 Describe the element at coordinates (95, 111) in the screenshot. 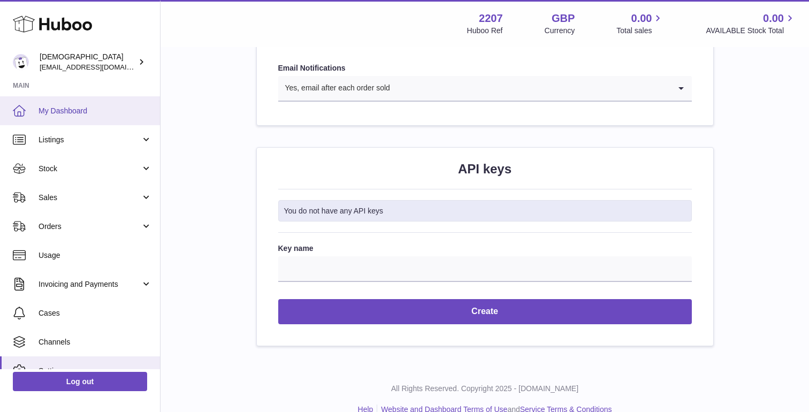

I see `span: My Dashboard` at that location.